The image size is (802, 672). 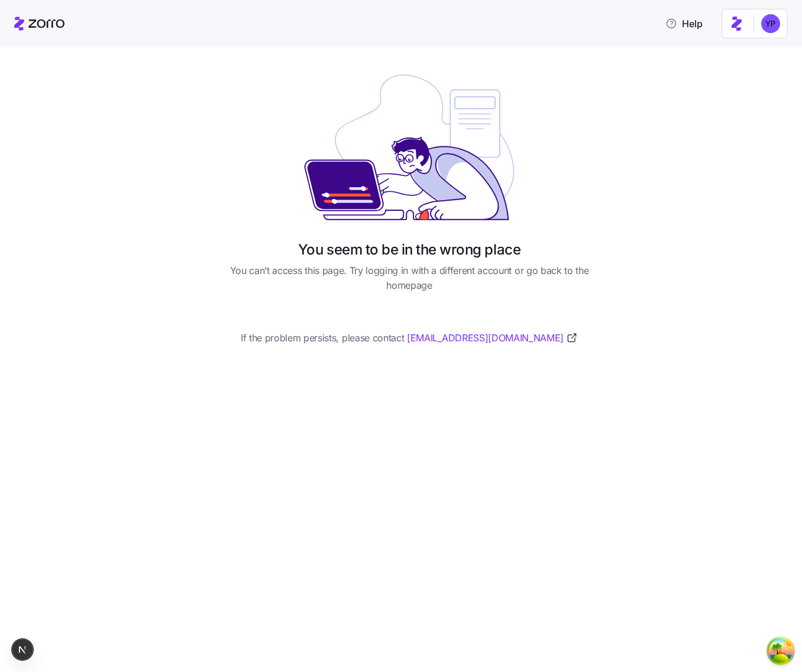 I want to click on span: Help, so click(x=684, y=24).